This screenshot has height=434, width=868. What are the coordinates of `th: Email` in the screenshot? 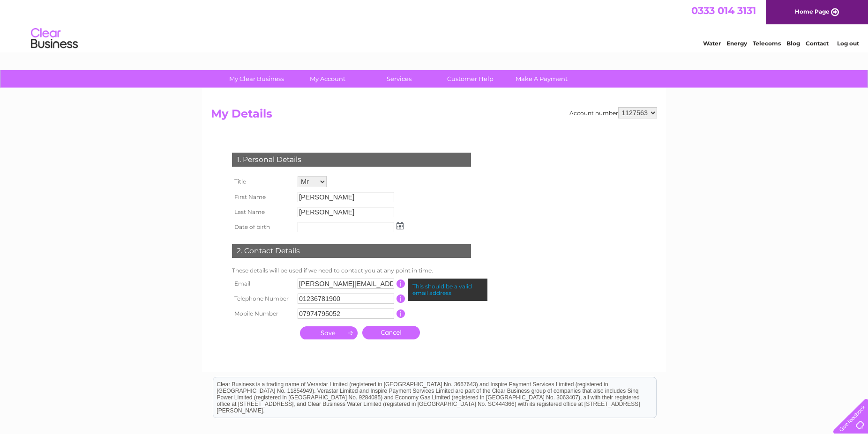 It's located at (263, 284).